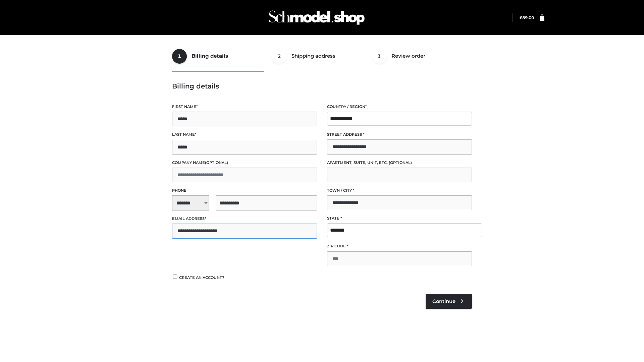 The image size is (644, 362). Describe the element at coordinates (399, 107) in the screenshot. I see `label: Country / Region` at that location.